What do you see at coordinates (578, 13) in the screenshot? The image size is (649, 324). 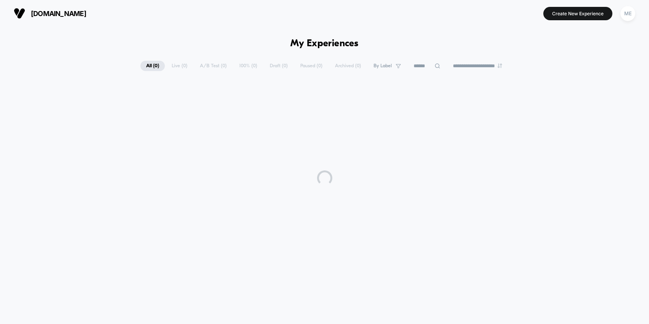 I see `button: Create New Experience` at bounding box center [578, 13].